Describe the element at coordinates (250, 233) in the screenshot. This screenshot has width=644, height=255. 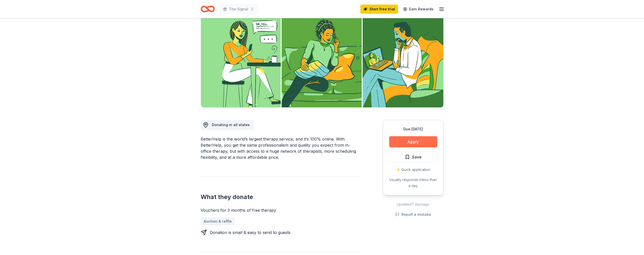
I see `div: Donation is small & easy to send to guests` at that location.